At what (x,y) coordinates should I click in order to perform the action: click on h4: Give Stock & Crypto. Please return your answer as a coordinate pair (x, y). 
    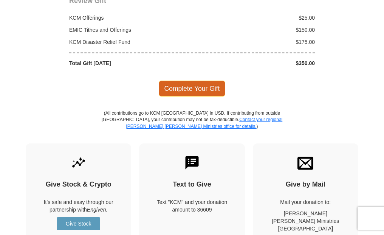
    Looking at the image, I should click on (78, 184).